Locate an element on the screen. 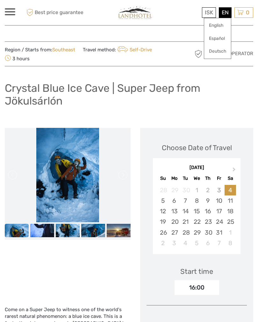 The image size is (258, 322). div: Choose Saturday, October 18th, 2025 is located at coordinates (230, 211).